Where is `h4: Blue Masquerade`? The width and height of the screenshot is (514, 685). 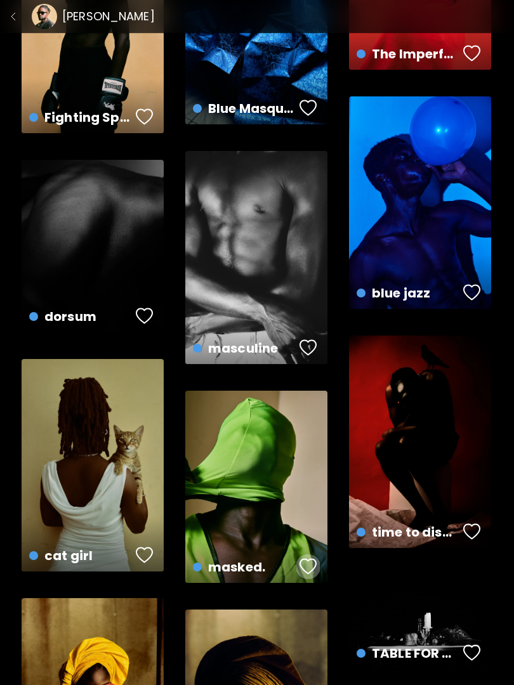
h4: Blue Masquerade is located at coordinates (244, 108).